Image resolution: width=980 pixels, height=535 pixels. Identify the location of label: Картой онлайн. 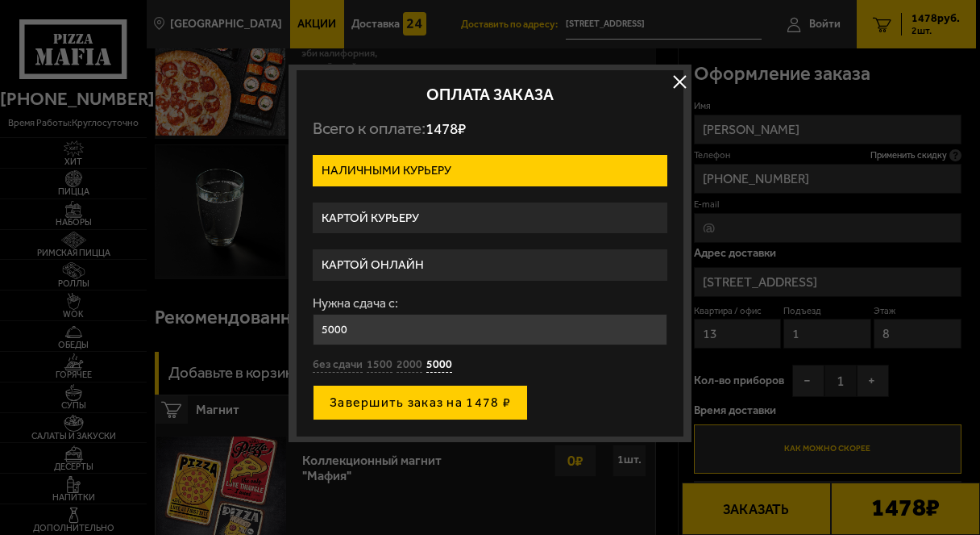
(490, 264).